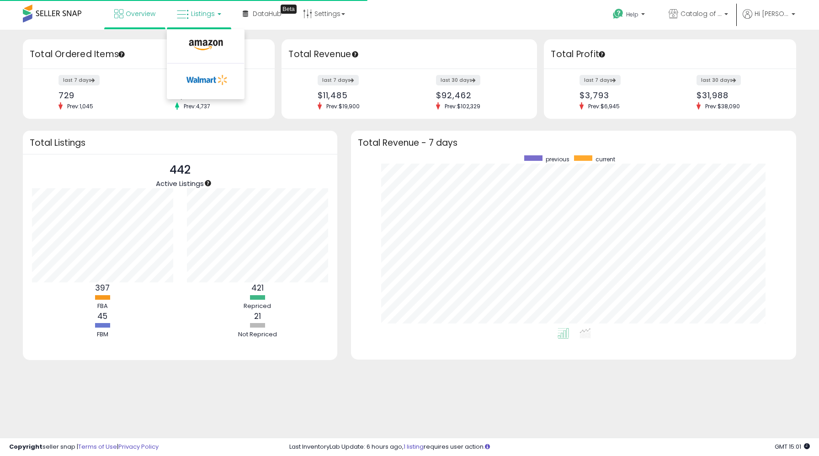  What do you see at coordinates (257, 335) in the screenshot?
I see `div: Not Repriced` at bounding box center [257, 335].